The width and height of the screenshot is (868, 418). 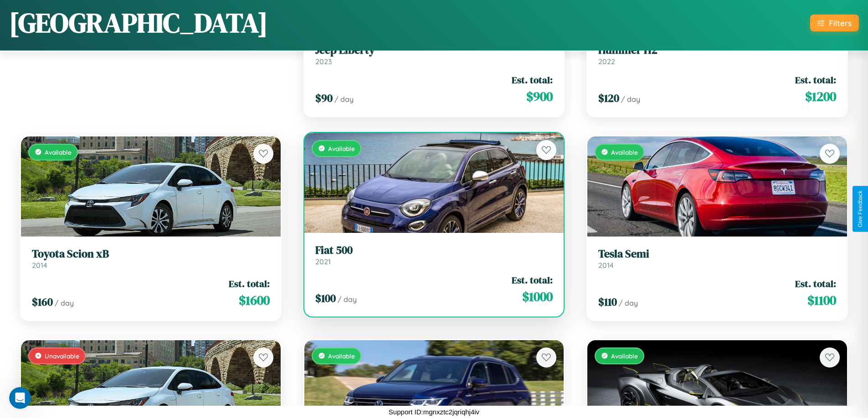 What do you see at coordinates (607, 61) in the screenshot?
I see `span: 2022` at bounding box center [607, 61].